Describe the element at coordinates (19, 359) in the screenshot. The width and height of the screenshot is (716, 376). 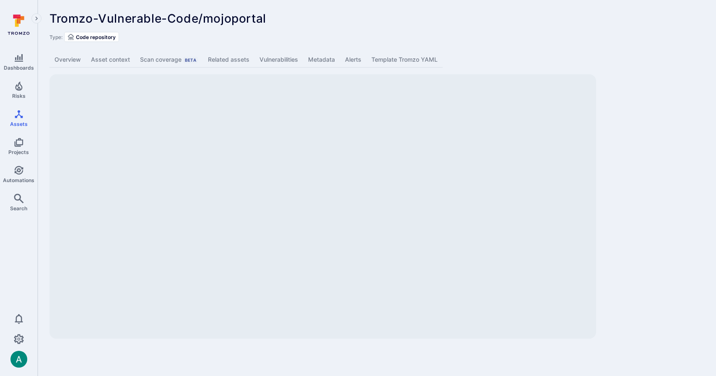
I see `div: Arjan Dehar` at that location.